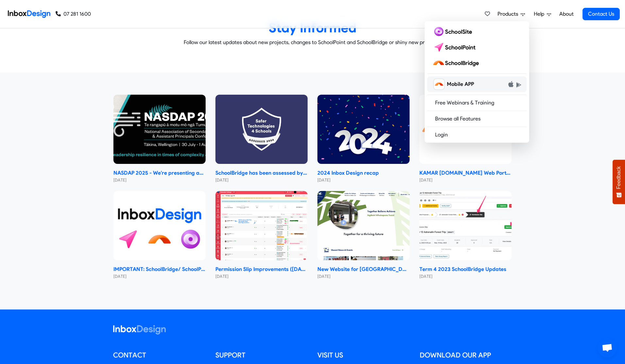 Image resolution: width=625 pixels, height=364 pixels. What do you see at coordinates (456, 48) in the screenshot?
I see `img: schoolpoint logo` at bounding box center [456, 48].